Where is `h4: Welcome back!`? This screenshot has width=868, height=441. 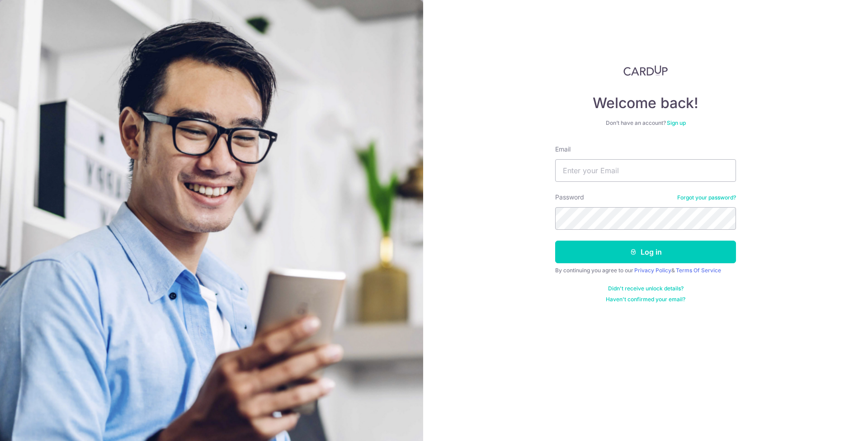 h4: Welcome back! is located at coordinates (646, 103).